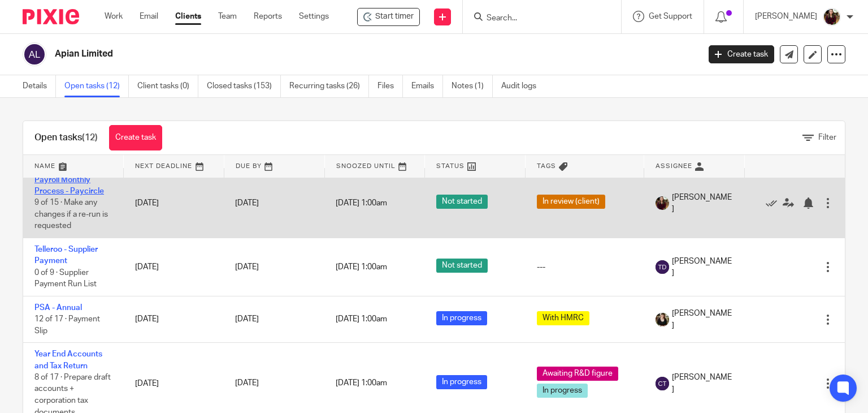  I want to click on span: With HMRC, so click(563, 318).